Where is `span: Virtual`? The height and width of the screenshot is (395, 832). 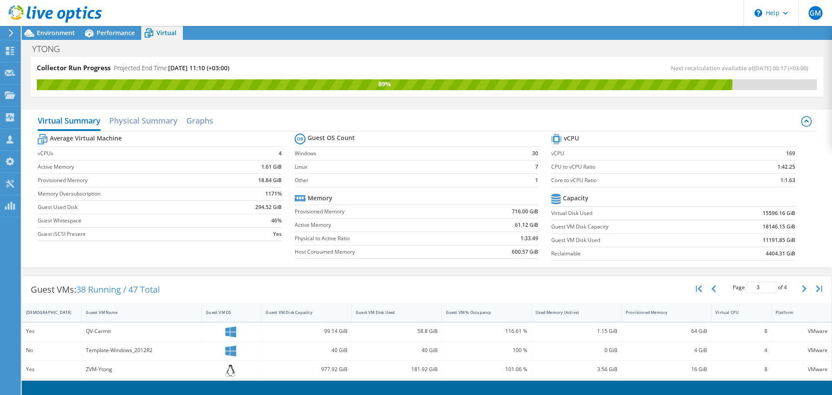
span: Virtual is located at coordinates (166, 33).